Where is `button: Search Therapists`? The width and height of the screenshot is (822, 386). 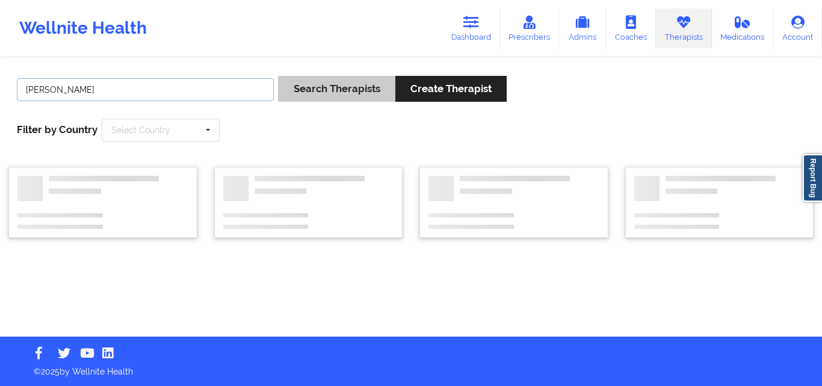
button: Search Therapists is located at coordinates (336, 88).